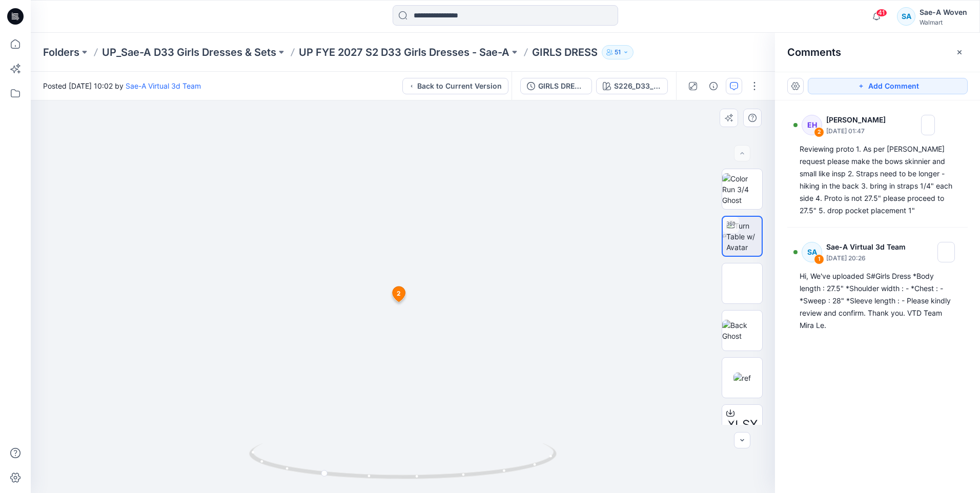 Image resolution: width=980 pixels, height=493 pixels. What do you see at coordinates (556, 86) in the screenshot?
I see `button: GIRLS DRESS_FULL COLORWAYS` at bounding box center [556, 86].